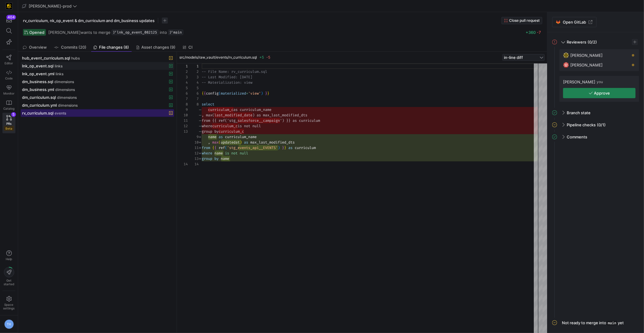 The height and width of the screenshot is (333, 644). What do you see at coordinates (97, 89) in the screenshot?
I see `button: dm_business.ymldimensions` at bounding box center [97, 89].